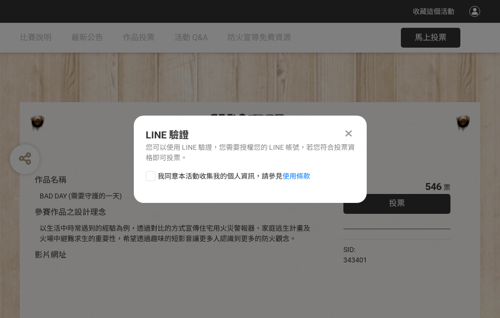 The image size is (500, 318). Describe the element at coordinates (234, 176) in the screenshot. I see `span: 我同意本活動收集我的個人資訊，請參見` at that location.